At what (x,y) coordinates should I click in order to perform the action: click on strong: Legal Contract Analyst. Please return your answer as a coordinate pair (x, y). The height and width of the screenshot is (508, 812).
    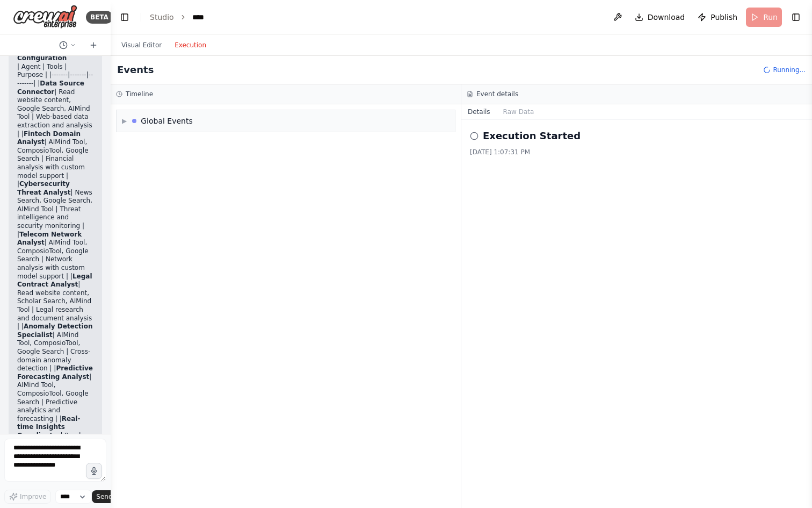
    Looking at the image, I should click on (54, 280).